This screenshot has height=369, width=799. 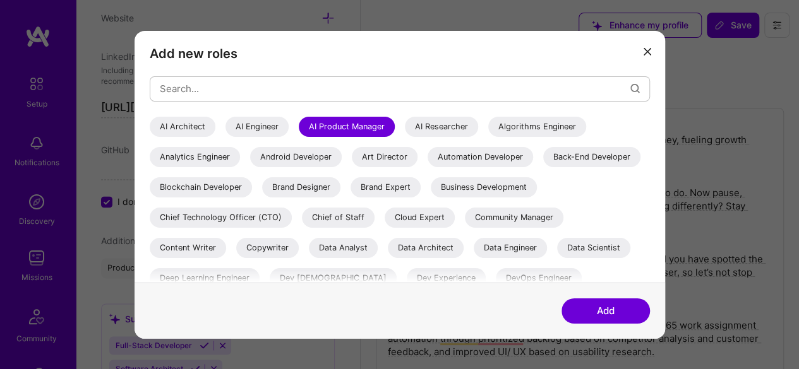 I want to click on input: Search..., so click(x=395, y=88).